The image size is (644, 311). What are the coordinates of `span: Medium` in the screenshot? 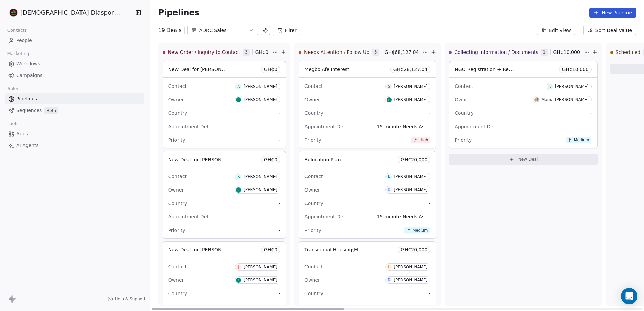 It's located at (581, 140).